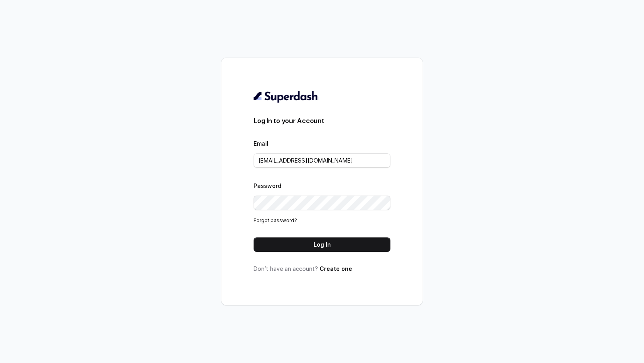 Image resolution: width=644 pixels, height=363 pixels. Describe the element at coordinates (322, 161) in the screenshot. I see `input: youremail@example.com` at that location.